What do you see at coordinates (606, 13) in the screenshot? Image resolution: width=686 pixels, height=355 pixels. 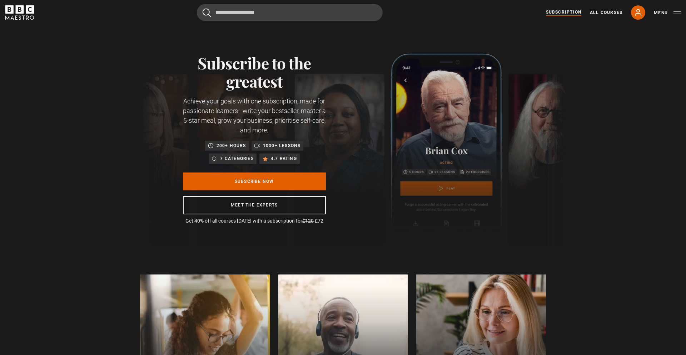 I see `a: All Courses` at bounding box center [606, 13].